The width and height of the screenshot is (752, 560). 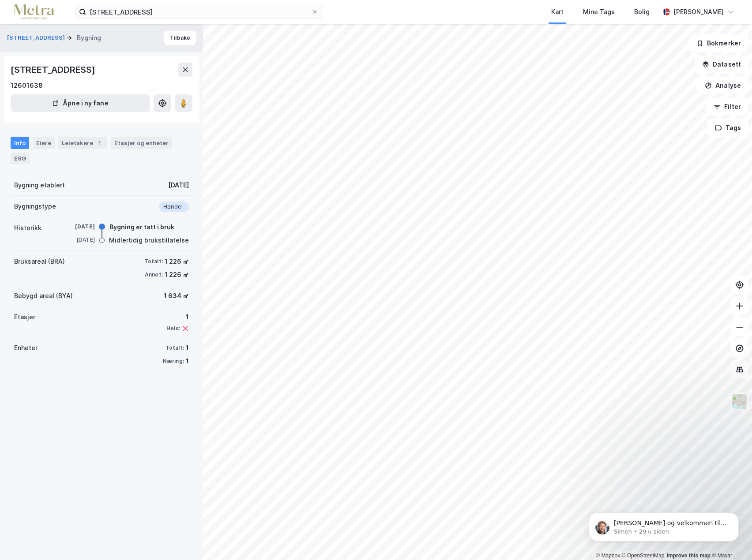 What do you see at coordinates (88, 33) in the screenshot?
I see `div: message notification from Simen, 29 u siden. Hei og velkommen til Newsec Maps, Geir Om det er du ...` at bounding box center [88, 33].